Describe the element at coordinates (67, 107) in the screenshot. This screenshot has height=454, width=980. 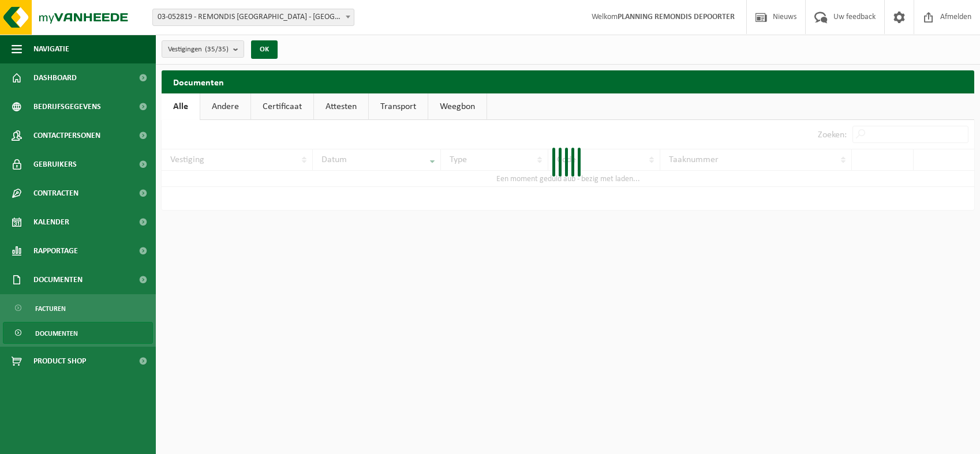
I see `span: Bedrijfsgegevens` at that location.